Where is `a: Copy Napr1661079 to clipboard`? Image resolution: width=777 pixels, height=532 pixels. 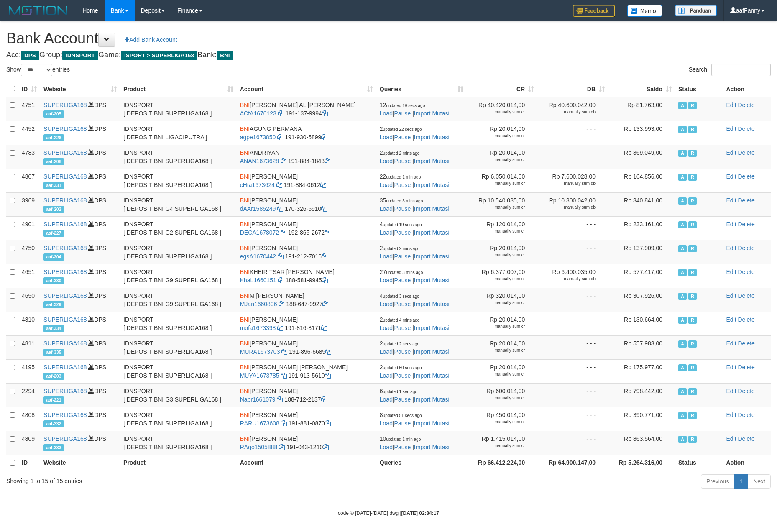 a: Copy Napr1661079 to clipboard is located at coordinates (280, 400).